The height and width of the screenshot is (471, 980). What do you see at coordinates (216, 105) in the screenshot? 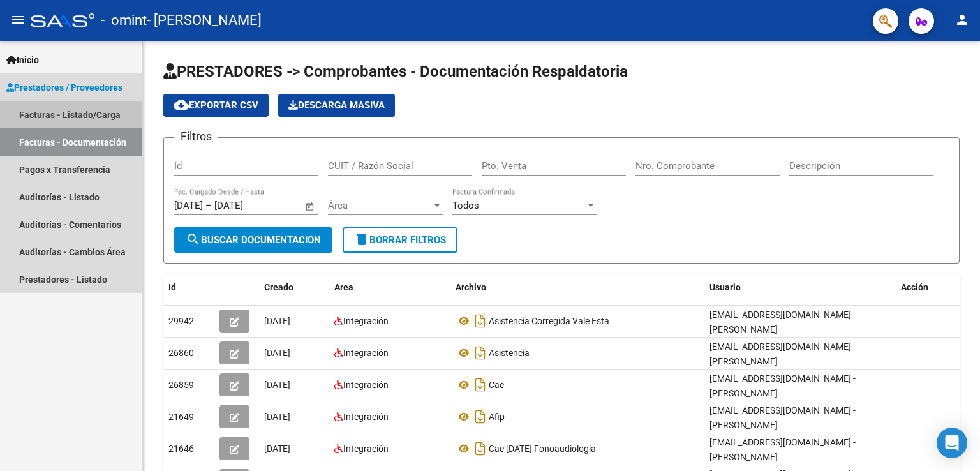
I see `span: Exportar CSV` at bounding box center [216, 105].